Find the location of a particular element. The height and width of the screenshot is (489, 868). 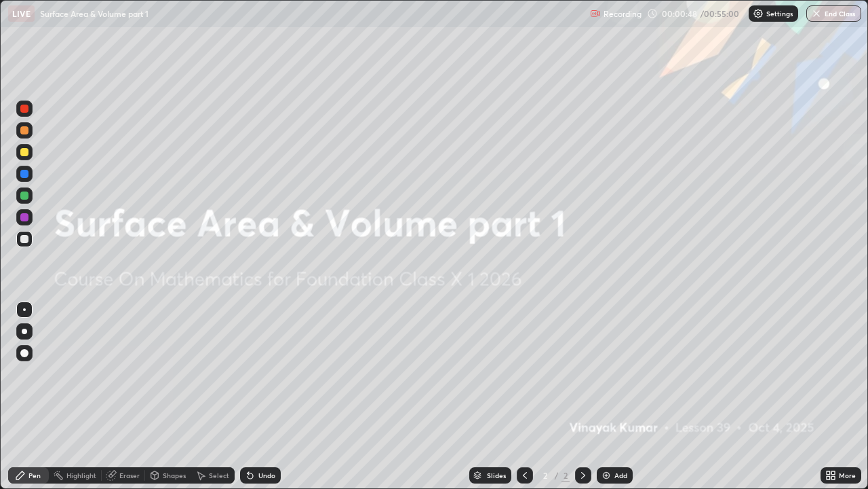

p: LIVE is located at coordinates (21, 13).